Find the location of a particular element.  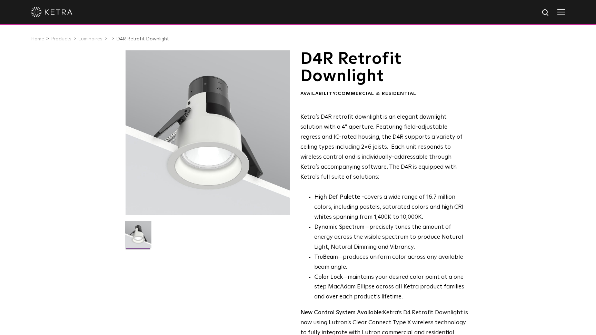

li: —maintains your desired color point at a one step MacAdam Ellipse across all Ketra product famili... is located at coordinates (391, 287).